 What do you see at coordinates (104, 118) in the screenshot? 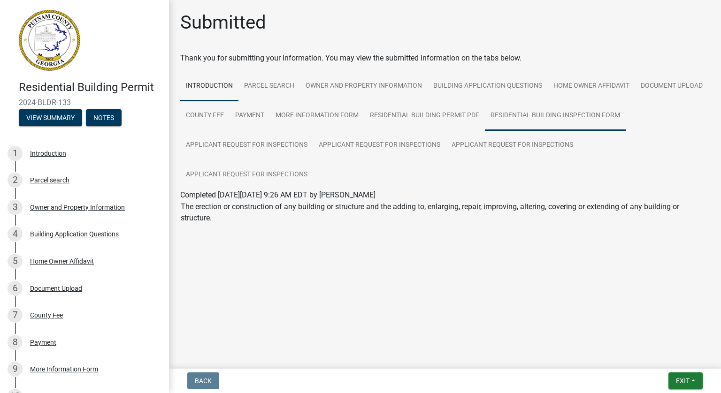
I see `wm-modal-confirm: Notes` at bounding box center [104, 118].